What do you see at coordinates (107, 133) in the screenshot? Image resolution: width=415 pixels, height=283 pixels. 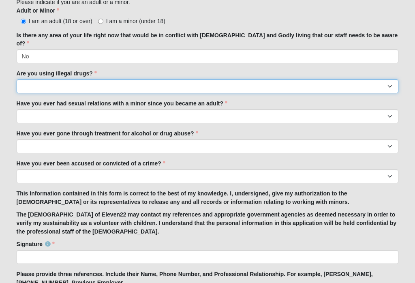 I see `label: Have you ever gone through treatment for alcohol or drug abuse?` at bounding box center [107, 133].